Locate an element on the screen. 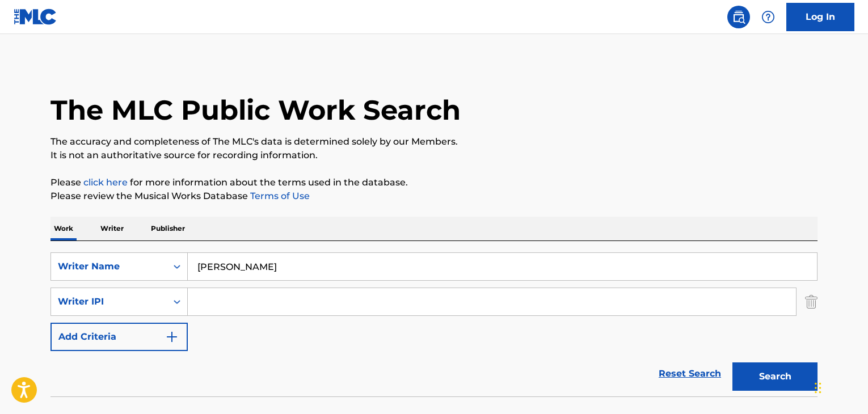 This screenshot has width=868, height=414. div: Writer IPI is located at coordinates (109, 302).